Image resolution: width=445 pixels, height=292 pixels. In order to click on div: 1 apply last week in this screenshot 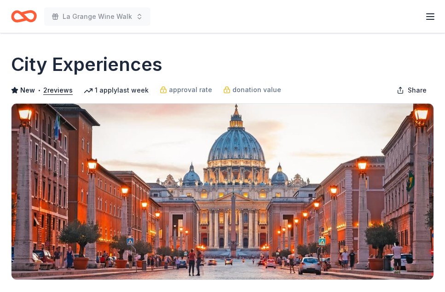, I will do `click(116, 90)`.